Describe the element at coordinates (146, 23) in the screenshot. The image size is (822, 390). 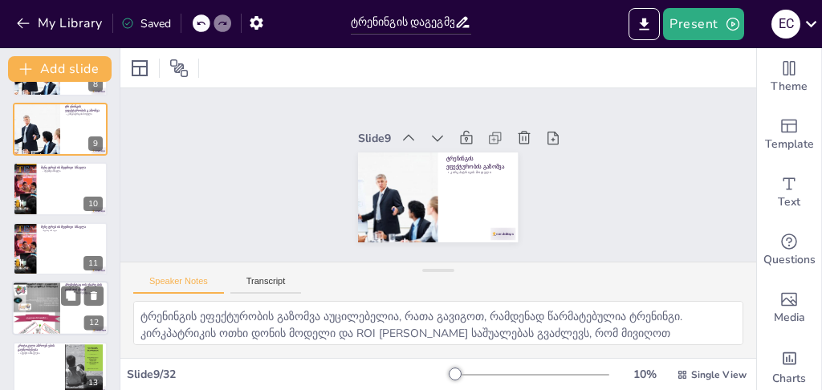
I see `div: Saved` at that location.